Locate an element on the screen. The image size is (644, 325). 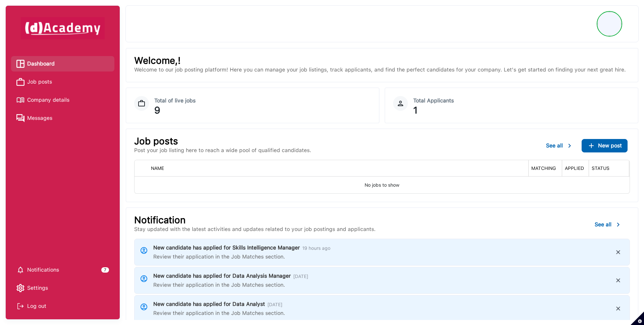
div: 9 is located at coordinates (263, 110).